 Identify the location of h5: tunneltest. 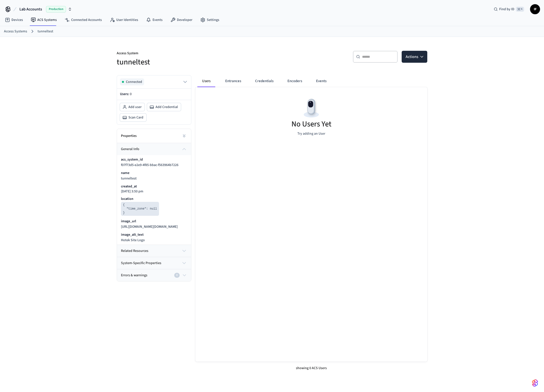
(193, 62).